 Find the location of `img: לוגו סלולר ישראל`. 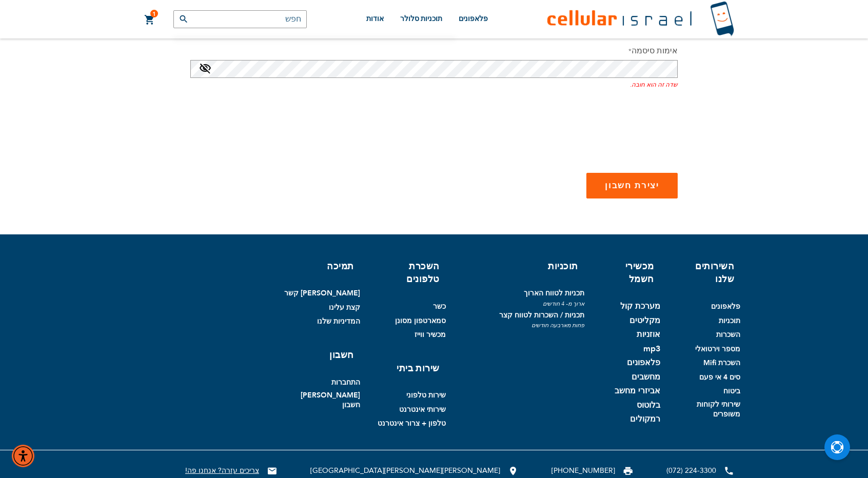

img: לוגו סלולר ישראל is located at coordinates (640, 19).